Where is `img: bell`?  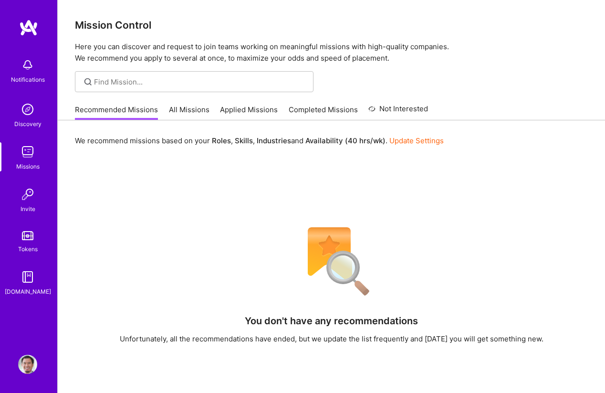 img: bell is located at coordinates (28, 65).